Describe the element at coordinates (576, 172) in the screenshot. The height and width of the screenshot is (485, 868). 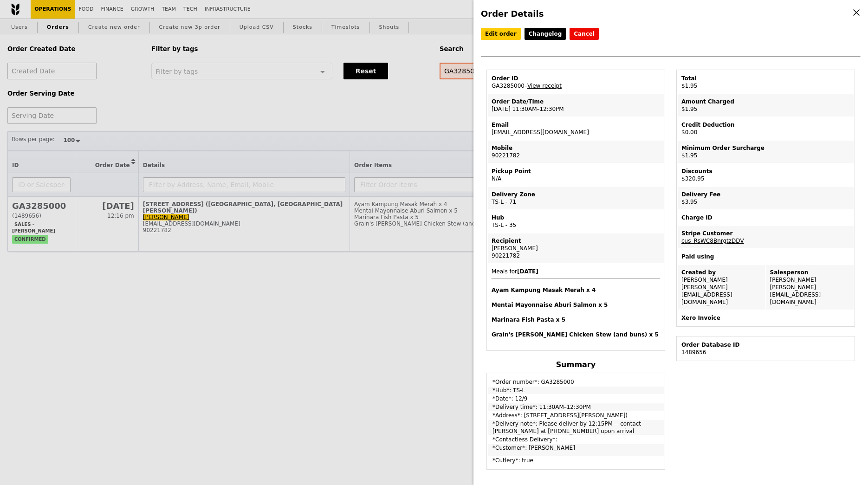
I see `div: Pickup Point` at that location.